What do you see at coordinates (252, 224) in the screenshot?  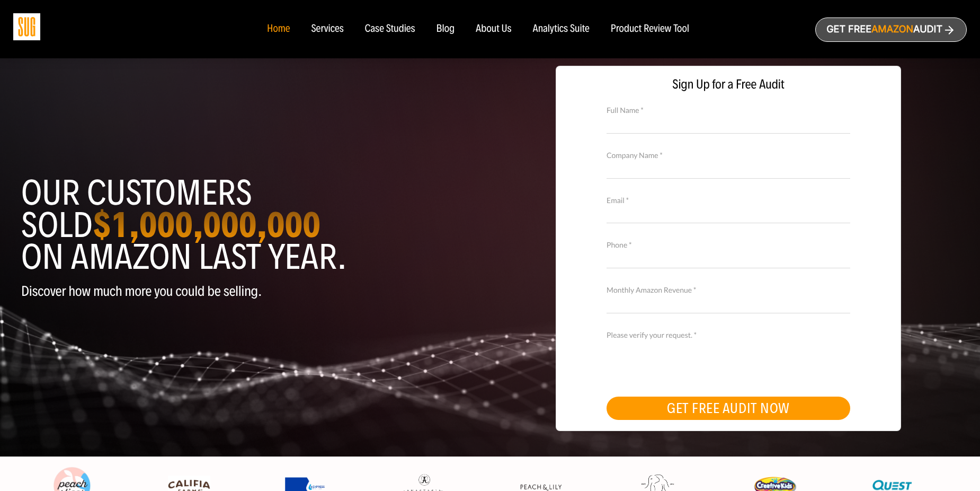 I see `h1: Our customers sold on Amazon last year.` at bounding box center [252, 224].